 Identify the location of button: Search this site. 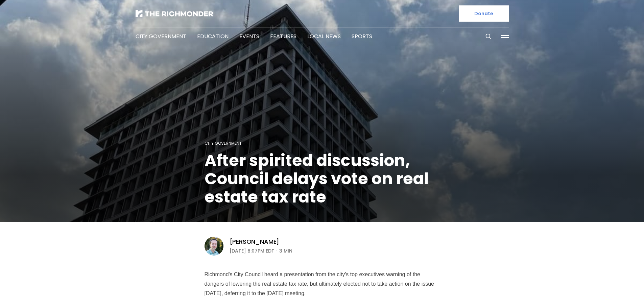
(488, 36).